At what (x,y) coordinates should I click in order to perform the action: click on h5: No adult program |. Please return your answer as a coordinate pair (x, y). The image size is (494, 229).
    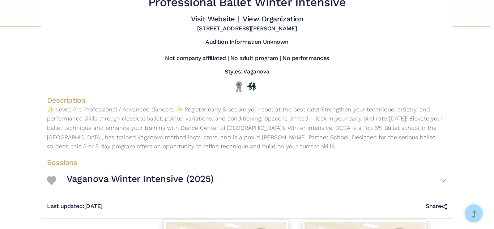
    Looking at the image, I should click on (256, 58).